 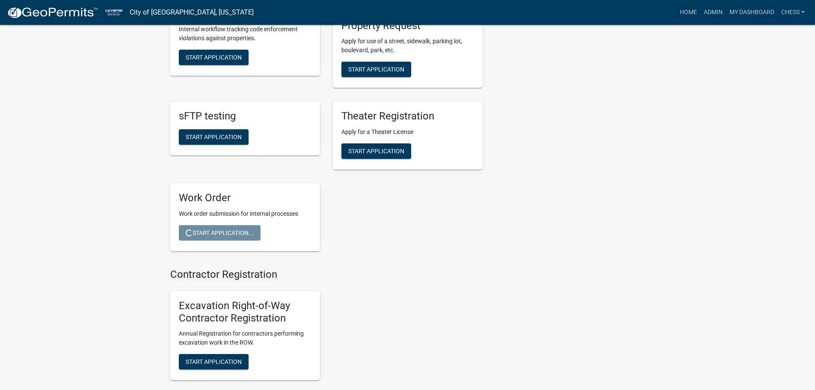 What do you see at coordinates (245, 312) in the screenshot?
I see `h5: Excavation Right-of-Way Contractor Registration` at bounding box center [245, 312].